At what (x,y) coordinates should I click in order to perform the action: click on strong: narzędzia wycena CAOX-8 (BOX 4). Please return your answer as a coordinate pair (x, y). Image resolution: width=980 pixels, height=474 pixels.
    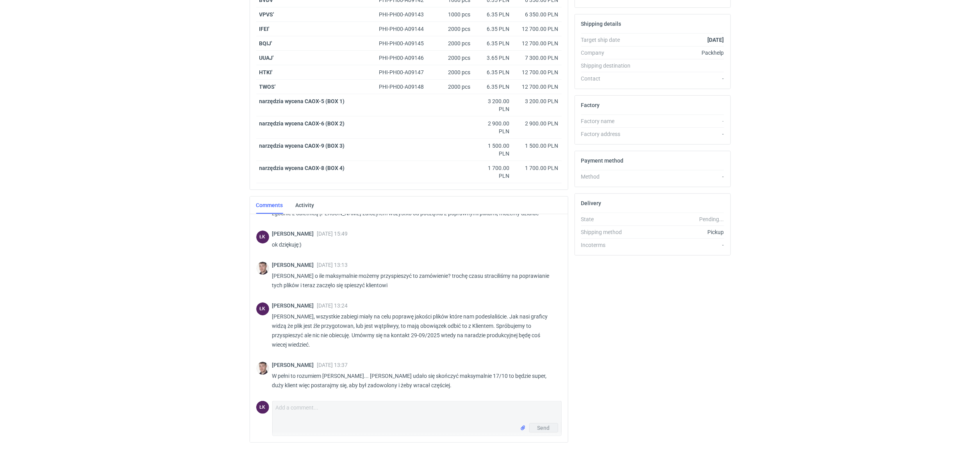
    Looking at the image, I should click on (302, 168).